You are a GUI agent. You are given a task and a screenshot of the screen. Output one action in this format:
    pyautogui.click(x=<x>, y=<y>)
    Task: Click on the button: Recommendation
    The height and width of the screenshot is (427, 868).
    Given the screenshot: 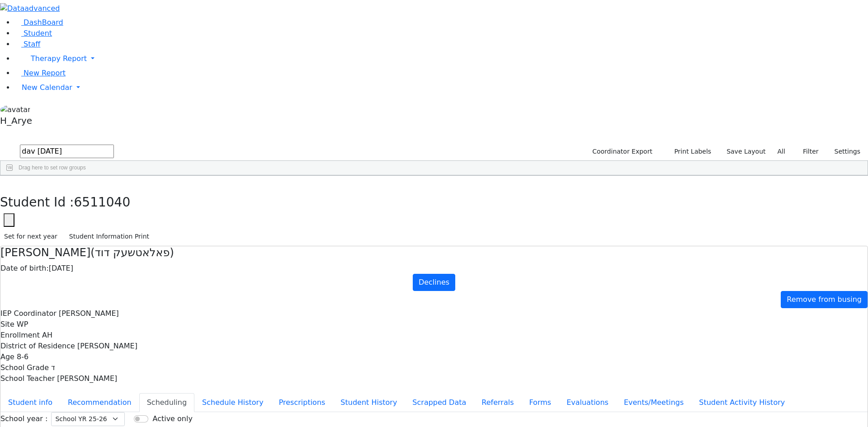 What is the action you would take?
    pyautogui.click(x=99, y=403)
    